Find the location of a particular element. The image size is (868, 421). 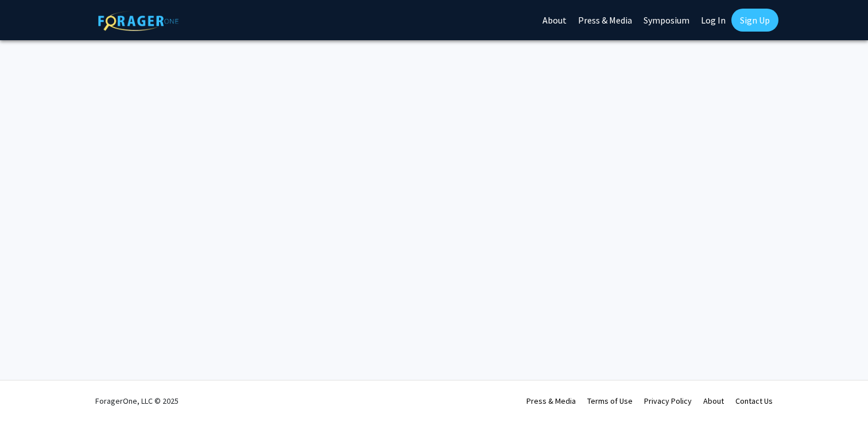

img: ForagerOne Logo is located at coordinates (138, 21).